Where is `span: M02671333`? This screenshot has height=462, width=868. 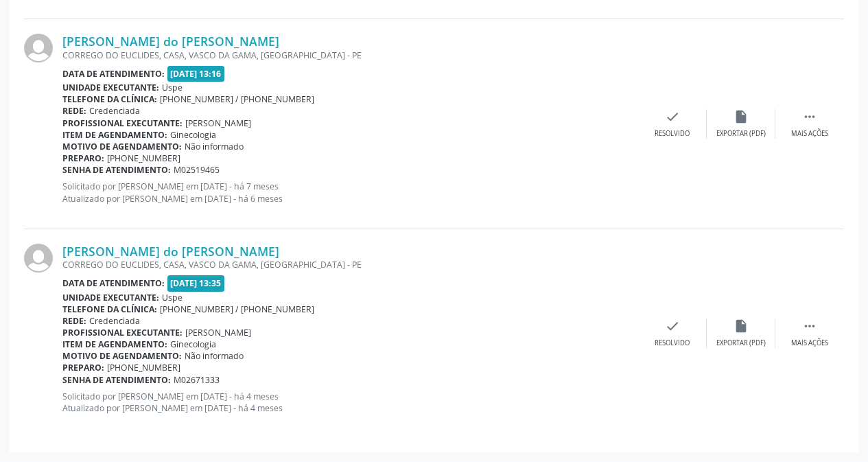
span: M02671333 is located at coordinates (196, 380).